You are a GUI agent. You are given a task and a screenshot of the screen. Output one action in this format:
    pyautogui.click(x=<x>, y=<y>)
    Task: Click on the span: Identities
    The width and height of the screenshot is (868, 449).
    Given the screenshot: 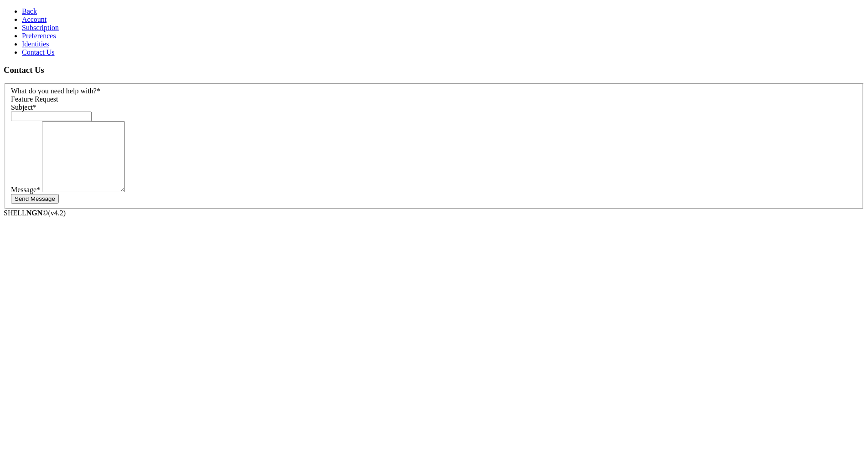 What is the action you would take?
    pyautogui.click(x=36, y=43)
    